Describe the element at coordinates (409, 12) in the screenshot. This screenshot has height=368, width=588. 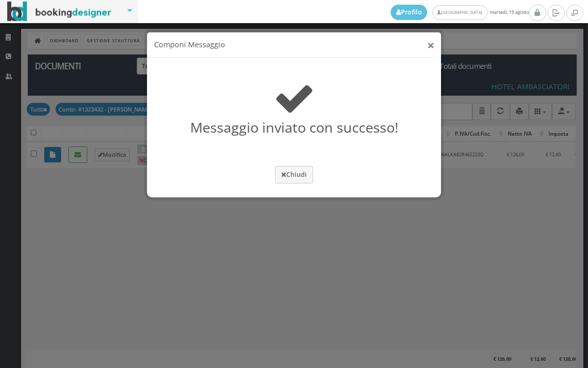
I see `a: Profilo` at that location.